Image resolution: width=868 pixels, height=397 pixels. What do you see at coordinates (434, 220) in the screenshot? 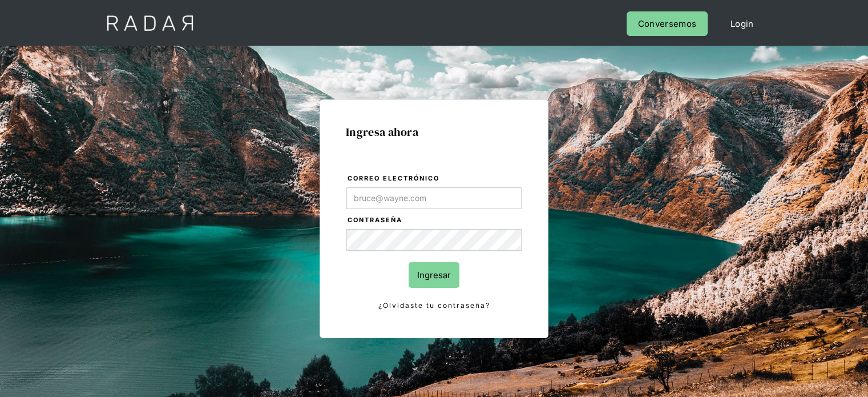
I see `label: Contraseña` at bounding box center [434, 220].